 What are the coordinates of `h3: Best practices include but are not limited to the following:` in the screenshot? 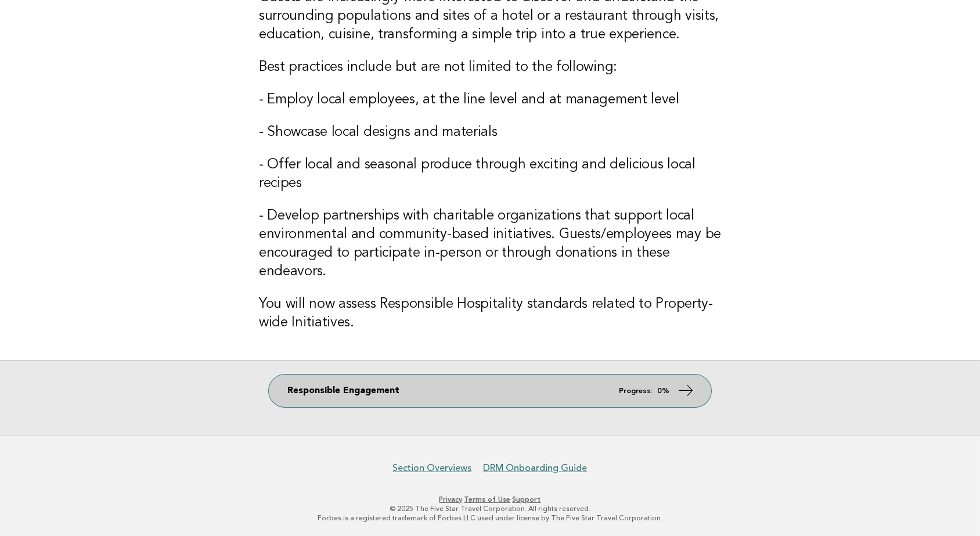 It's located at (490, 67).